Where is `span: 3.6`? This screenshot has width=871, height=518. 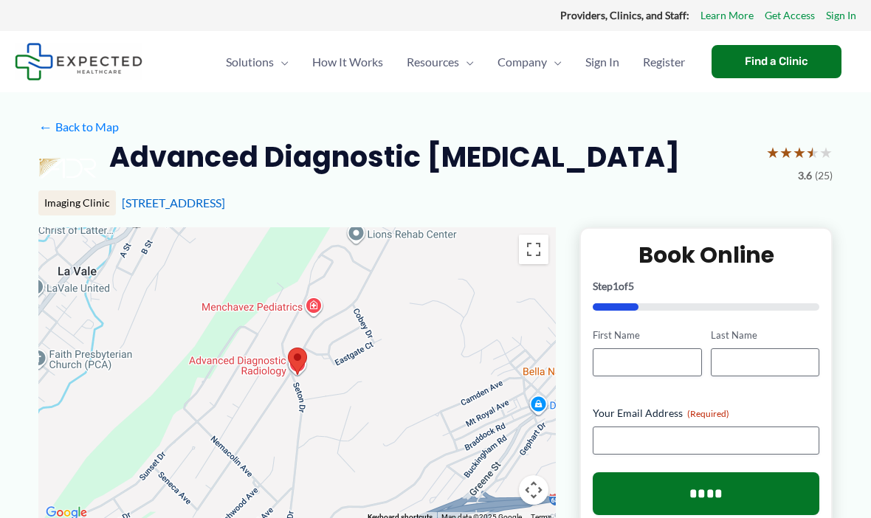
span: 3.6 is located at coordinates (805, 176).